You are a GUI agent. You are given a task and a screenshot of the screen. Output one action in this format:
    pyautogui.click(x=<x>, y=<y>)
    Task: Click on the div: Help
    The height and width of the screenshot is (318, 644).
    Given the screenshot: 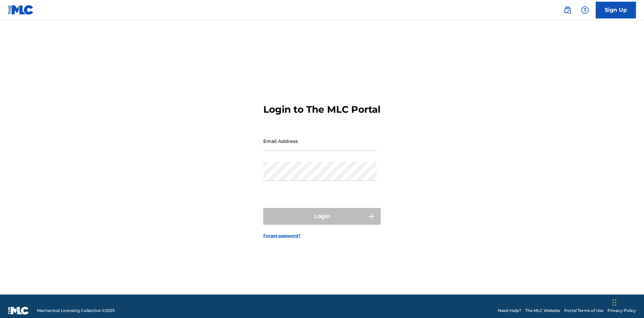 What is the action you would take?
    pyautogui.click(x=585, y=10)
    